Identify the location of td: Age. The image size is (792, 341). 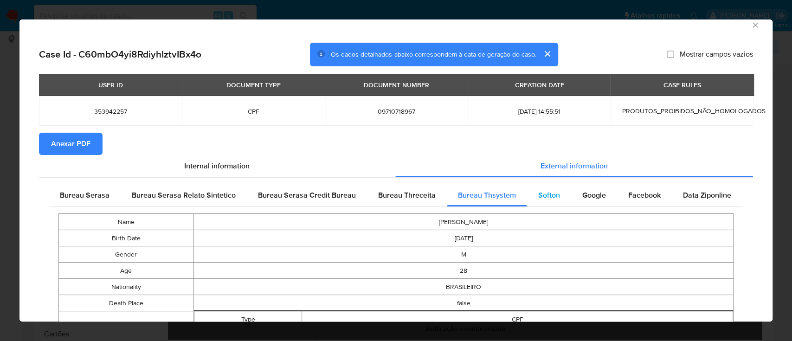
(126, 271).